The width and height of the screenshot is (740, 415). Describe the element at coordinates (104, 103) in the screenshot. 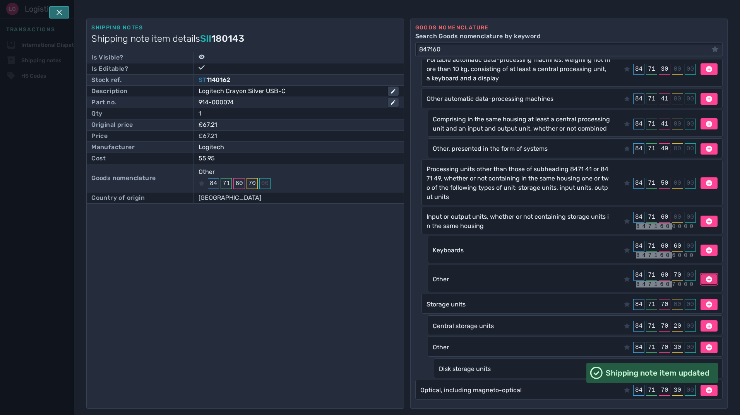

I see `div: Part no.` at that location.